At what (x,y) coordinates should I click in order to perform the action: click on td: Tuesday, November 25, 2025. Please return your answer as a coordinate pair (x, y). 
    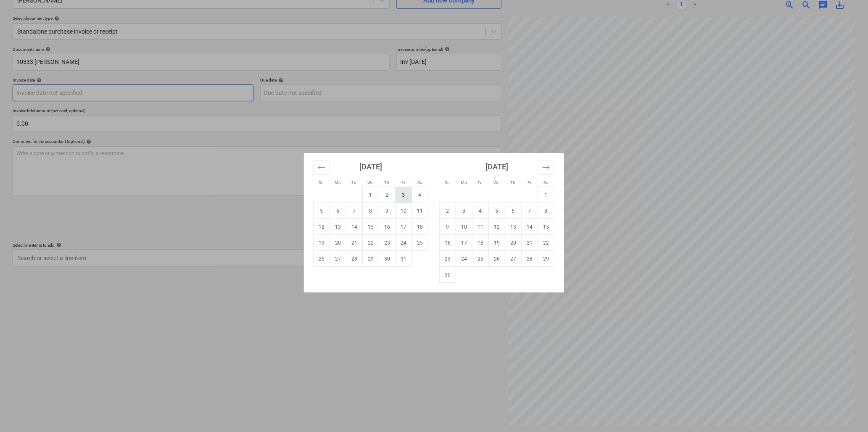
    Looking at the image, I should click on (480, 259).